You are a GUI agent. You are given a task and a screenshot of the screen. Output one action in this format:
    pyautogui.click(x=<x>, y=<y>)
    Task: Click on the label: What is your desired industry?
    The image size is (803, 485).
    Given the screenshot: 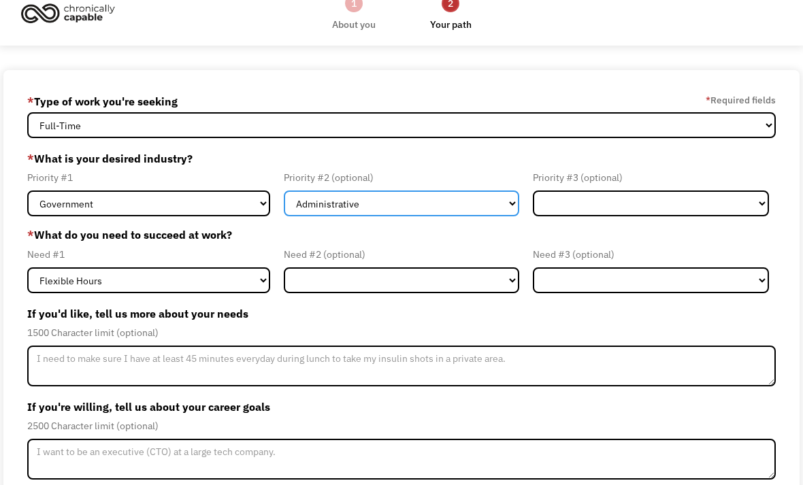 What is the action you would take?
    pyautogui.click(x=401, y=158)
    